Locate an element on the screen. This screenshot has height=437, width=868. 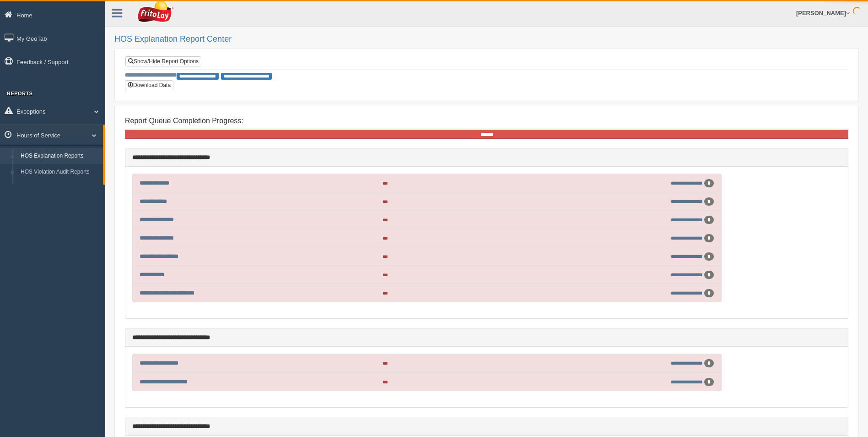
a: Show/Hide Report Options is located at coordinates (163, 61).